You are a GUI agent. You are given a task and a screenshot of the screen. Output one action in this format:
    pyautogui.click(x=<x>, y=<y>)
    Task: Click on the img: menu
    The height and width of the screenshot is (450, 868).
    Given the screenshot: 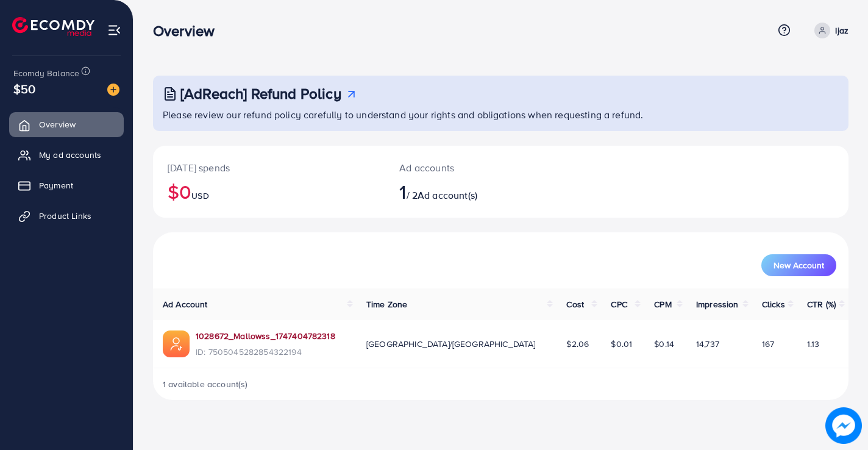 What is the action you would take?
    pyautogui.click(x=114, y=30)
    